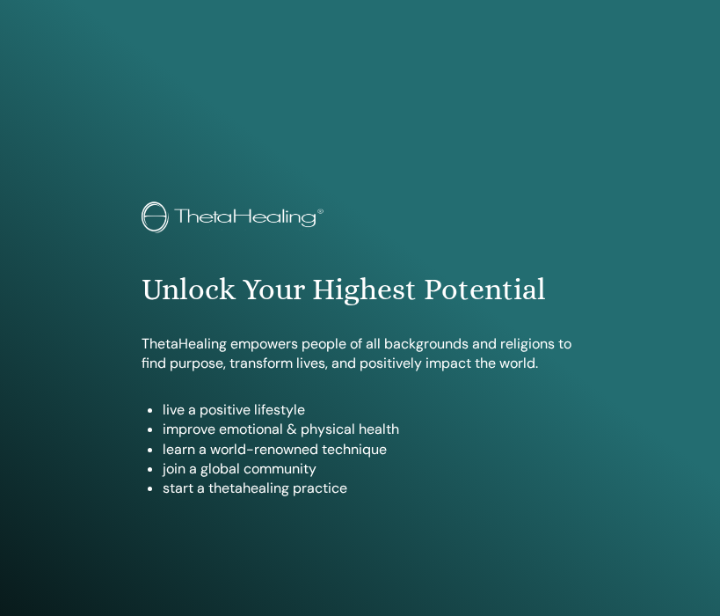  Describe the element at coordinates (360, 354) in the screenshot. I see `p: ThetaHealing empowers people of all backgrounds and religions to find purpose, transform lives, a...` at that location.